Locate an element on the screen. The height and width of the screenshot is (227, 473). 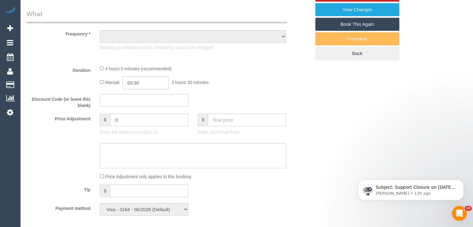
a: Back is located at coordinates (358, 54).